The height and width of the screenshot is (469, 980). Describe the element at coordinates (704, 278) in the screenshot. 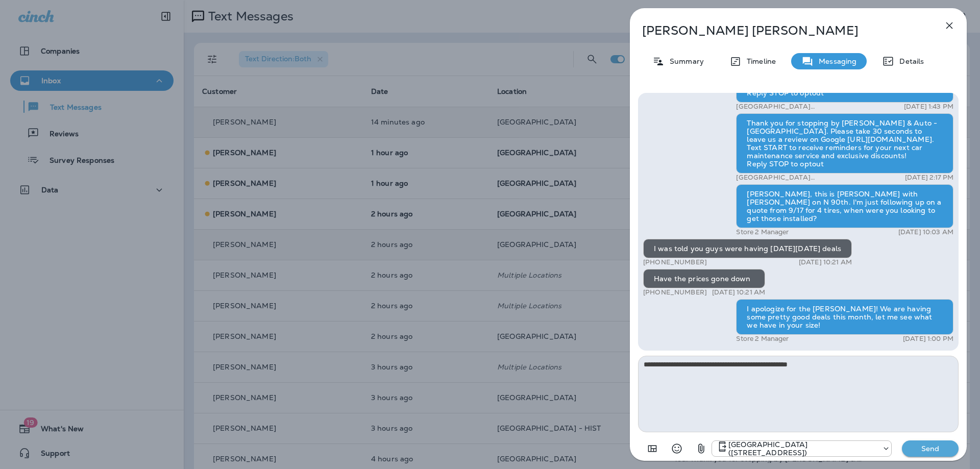

I see `div: Have the prices gone down` at that location.